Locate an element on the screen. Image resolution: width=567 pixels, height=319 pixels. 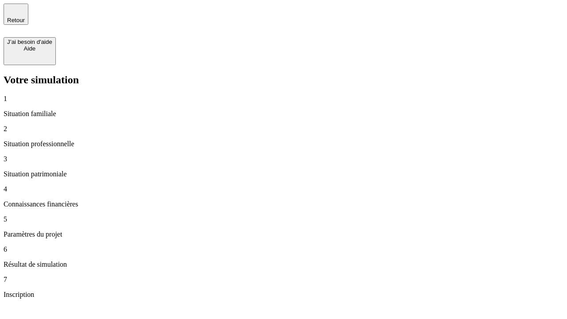
span: Retour is located at coordinates (16, 20).